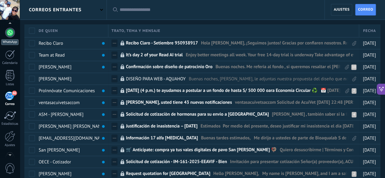  What do you see at coordinates (240, 55) in the screenshot?
I see `a: It’s day 2 of your Read AI trialEnjoy better meetings all week. Your free 14-day trial is underwa...` at bounding box center [240, 55].